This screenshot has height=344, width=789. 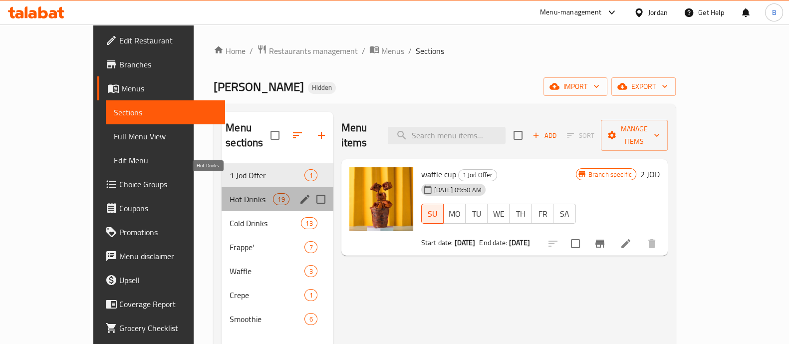 What do you see at coordinates (168, 304) in the screenshot?
I see `span: Coverage Report` at bounding box center [168, 304].